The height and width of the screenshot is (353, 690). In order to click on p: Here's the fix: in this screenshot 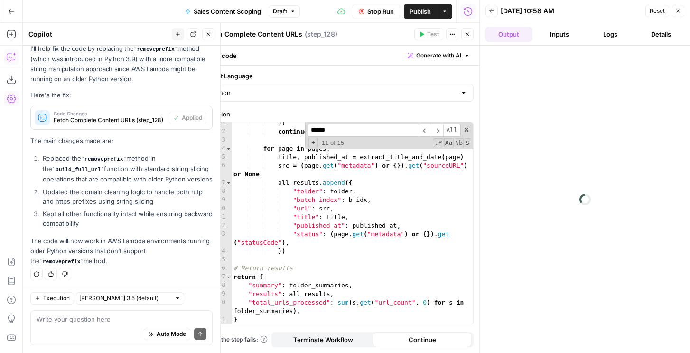, I will do `click(122, 95)`.